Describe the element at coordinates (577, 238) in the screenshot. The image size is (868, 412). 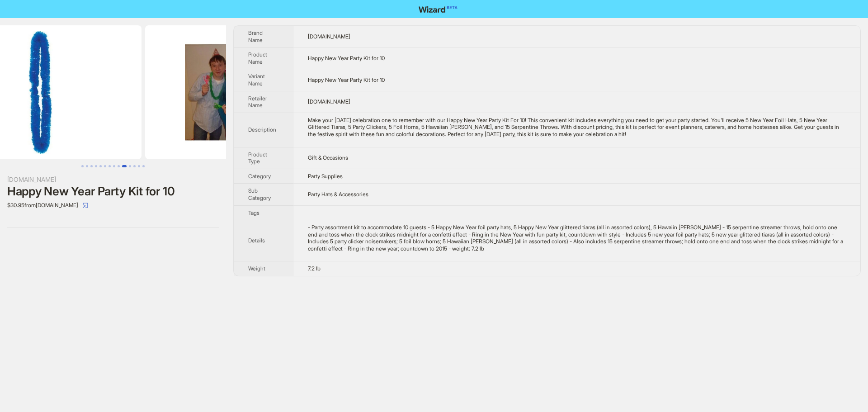
I see `div: - Party assortment kit to accommodate 10 guests - 5 Happy New Year foil party hats, 5 Happy New Y...` at that location.